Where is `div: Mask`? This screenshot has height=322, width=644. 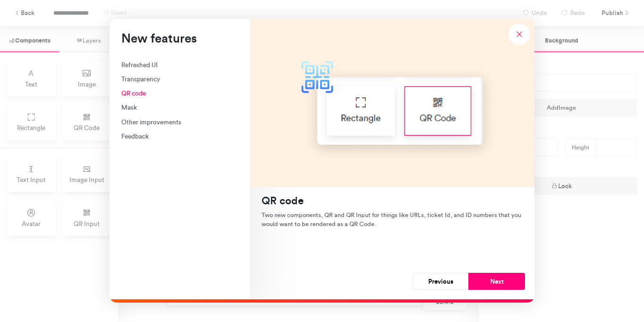 div: Mask is located at coordinates (180, 107).